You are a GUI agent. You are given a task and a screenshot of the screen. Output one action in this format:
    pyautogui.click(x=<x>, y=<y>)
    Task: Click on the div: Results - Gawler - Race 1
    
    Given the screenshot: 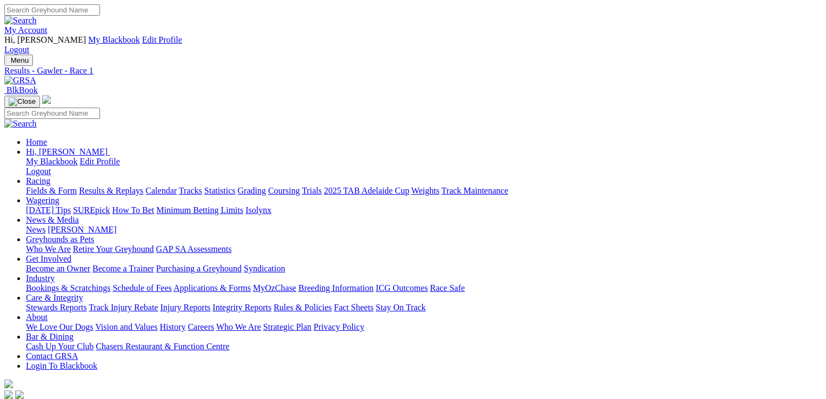 What is the action you would take?
    pyautogui.click(x=409, y=71)
    